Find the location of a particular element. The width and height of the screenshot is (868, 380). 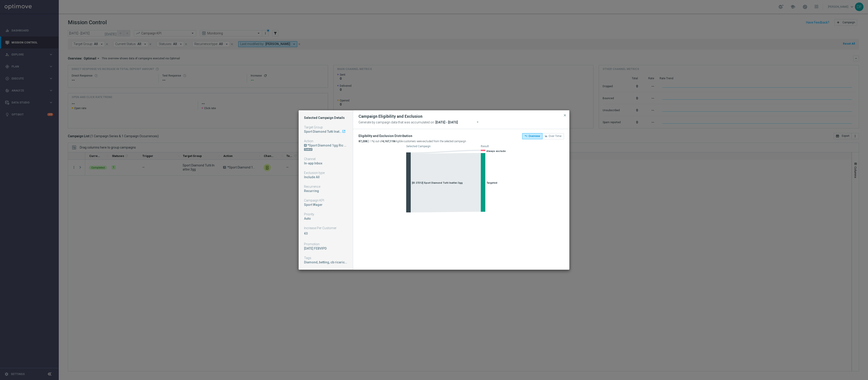

div: Priority is located at coordinates (326, 214).